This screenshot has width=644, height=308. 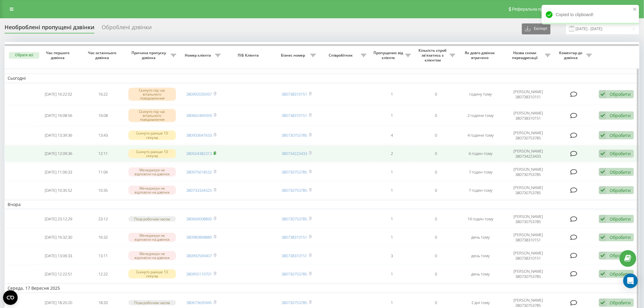 What do you see at coordinates (481, 219) in the screenshot?
I see `td: 19 годин тому` at bounding box center [481, 219].